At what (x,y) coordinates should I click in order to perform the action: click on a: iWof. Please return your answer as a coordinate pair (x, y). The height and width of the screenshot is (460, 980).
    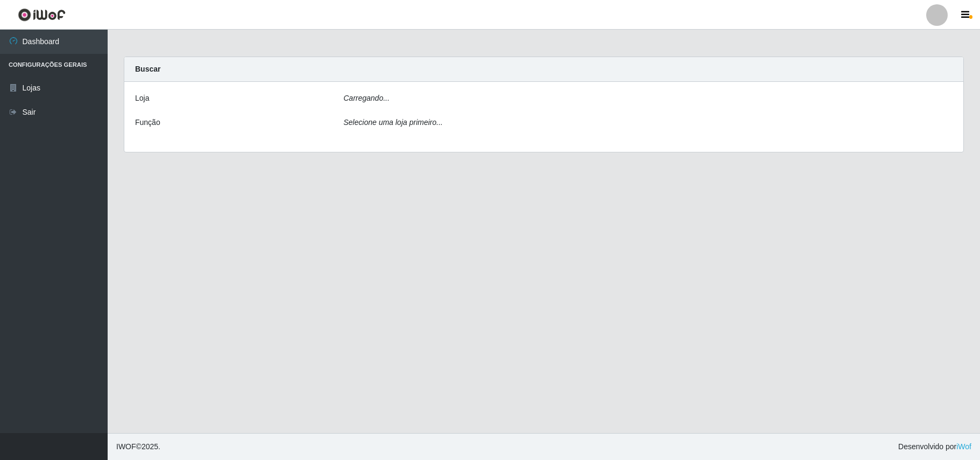
    Looking at the image, I should click on (964, 446).